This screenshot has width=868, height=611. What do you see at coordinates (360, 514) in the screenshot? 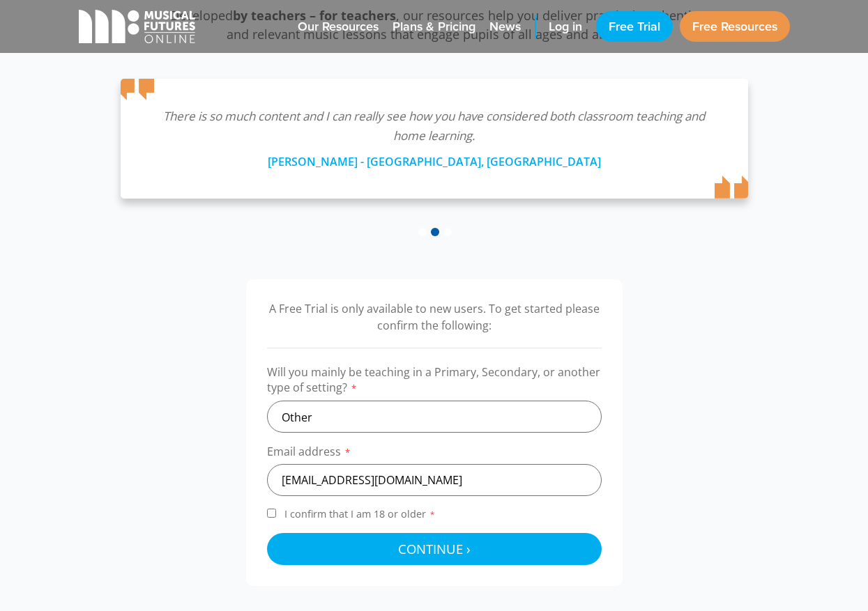
I see `span: I confirm that I am 18 or older` at bounding box center [360, 514].